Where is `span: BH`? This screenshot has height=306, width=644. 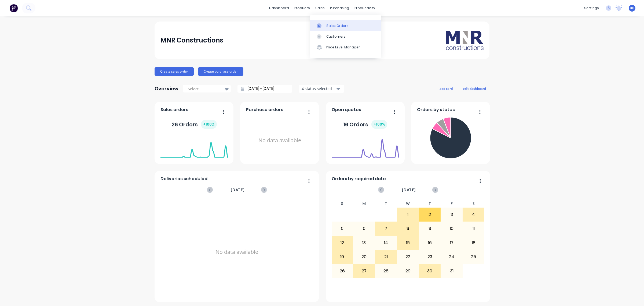 span: BH is located at coordinates (632, 8).